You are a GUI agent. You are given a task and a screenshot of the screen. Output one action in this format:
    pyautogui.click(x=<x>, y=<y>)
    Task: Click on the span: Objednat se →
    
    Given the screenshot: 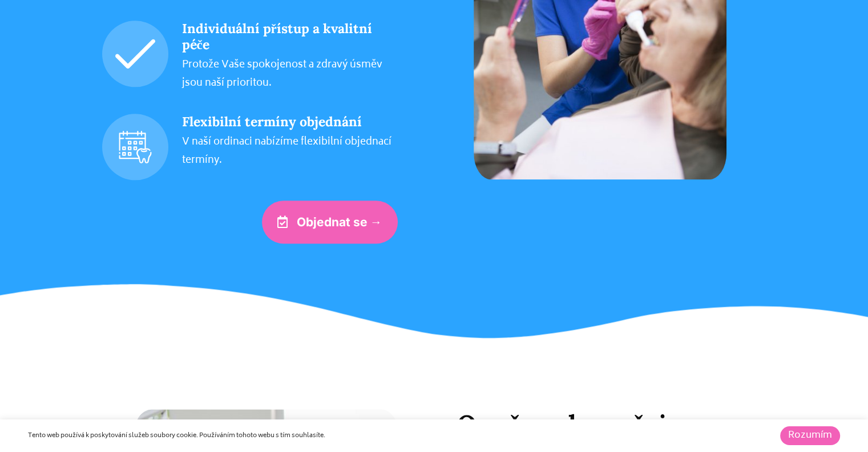 What is the action you would take?
    pyautogui.click(x=340, y=222)
    